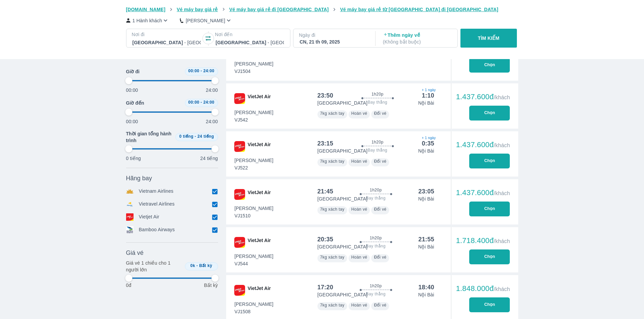  I want to click on div: 20:35, so click(325, 239).